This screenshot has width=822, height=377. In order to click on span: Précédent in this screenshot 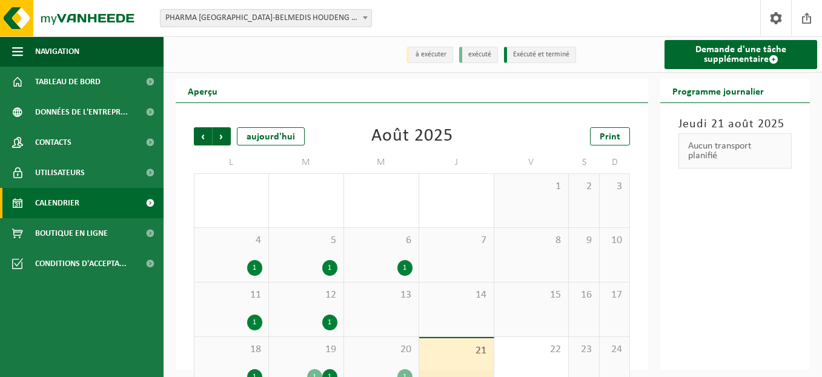, I will do `click(203, 136)`.